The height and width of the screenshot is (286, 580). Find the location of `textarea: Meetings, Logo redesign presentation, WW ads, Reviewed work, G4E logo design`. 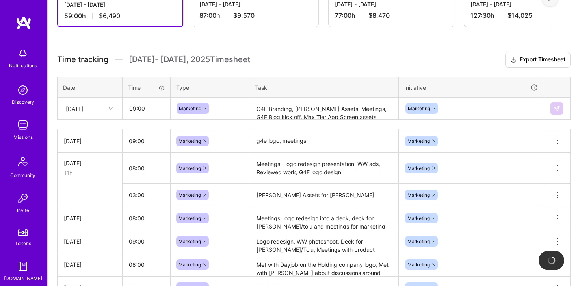

textarea: Meetings, Logo redesign presentation, WW ads, Reviewed work, G4E logo design is located at coordinates (324, 168).